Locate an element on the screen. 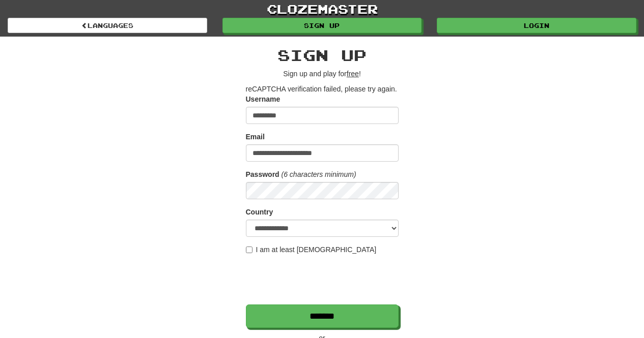  a: Sign up is located at coordinates (322, 25).